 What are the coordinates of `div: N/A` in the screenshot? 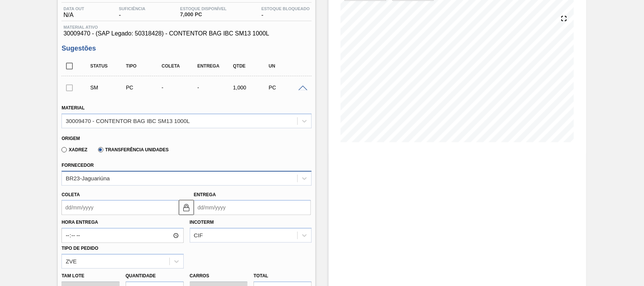 It's located at (74, 13).